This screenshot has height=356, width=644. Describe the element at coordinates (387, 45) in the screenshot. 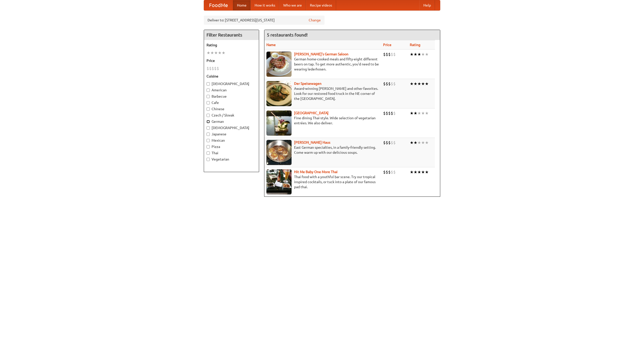

I see `a: Price` at that location.